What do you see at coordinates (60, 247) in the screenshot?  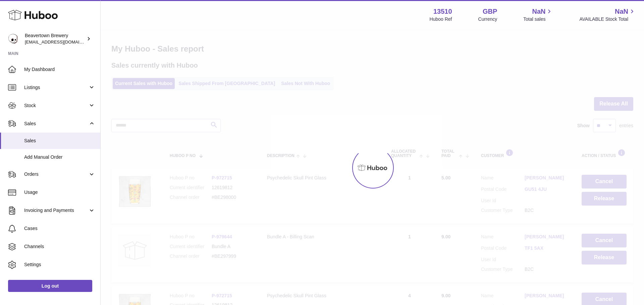 I see `span: Channels` at bounding box center [60, 247].